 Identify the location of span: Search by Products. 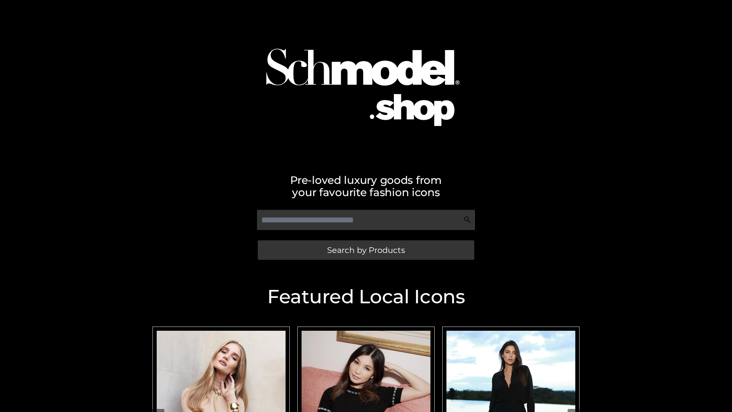
(366, 250).